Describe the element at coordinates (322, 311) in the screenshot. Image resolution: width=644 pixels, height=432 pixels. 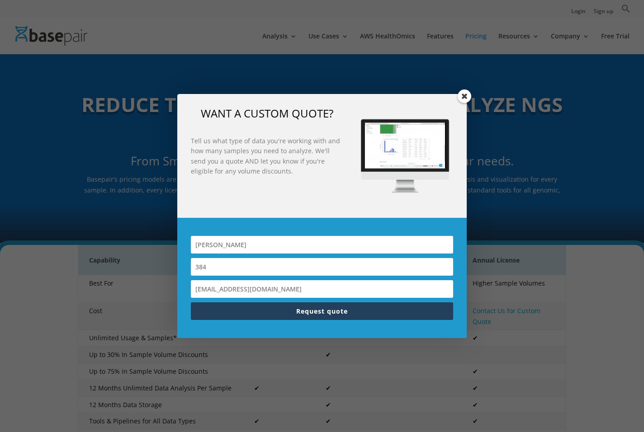
I see `button: Request quote` at that location.